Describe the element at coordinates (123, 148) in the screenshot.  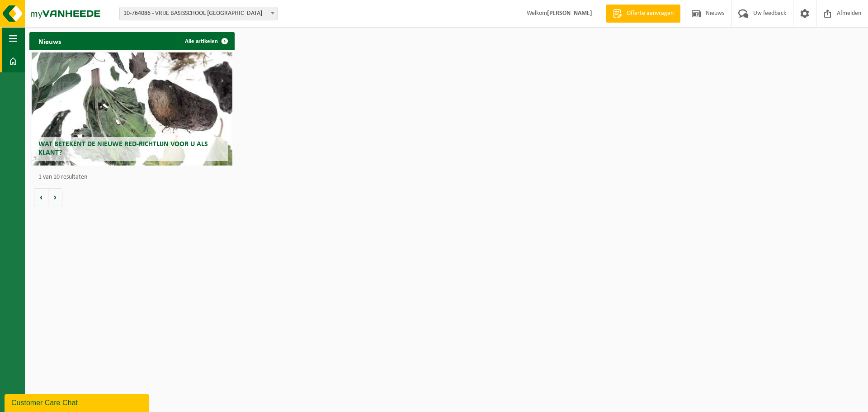
I see `span: Wat betekent de nieuwe RED-richtlijn voor u als klant?` at that location.